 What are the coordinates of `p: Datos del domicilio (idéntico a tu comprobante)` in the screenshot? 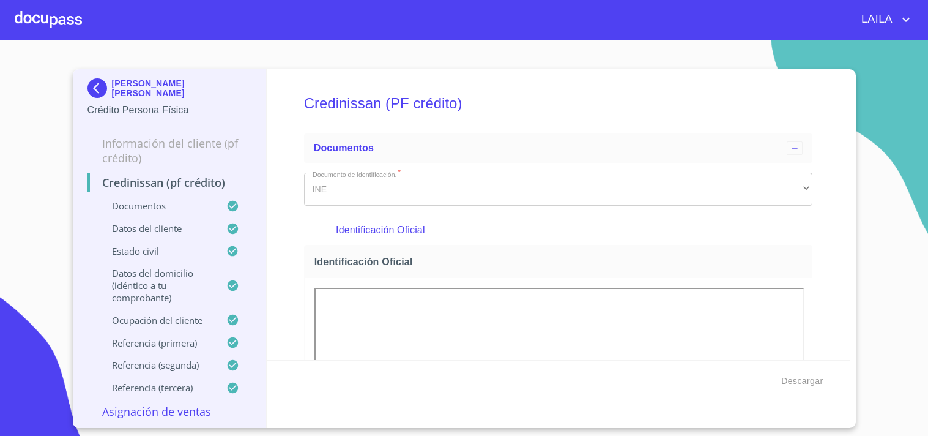 It's located at (157, 285).